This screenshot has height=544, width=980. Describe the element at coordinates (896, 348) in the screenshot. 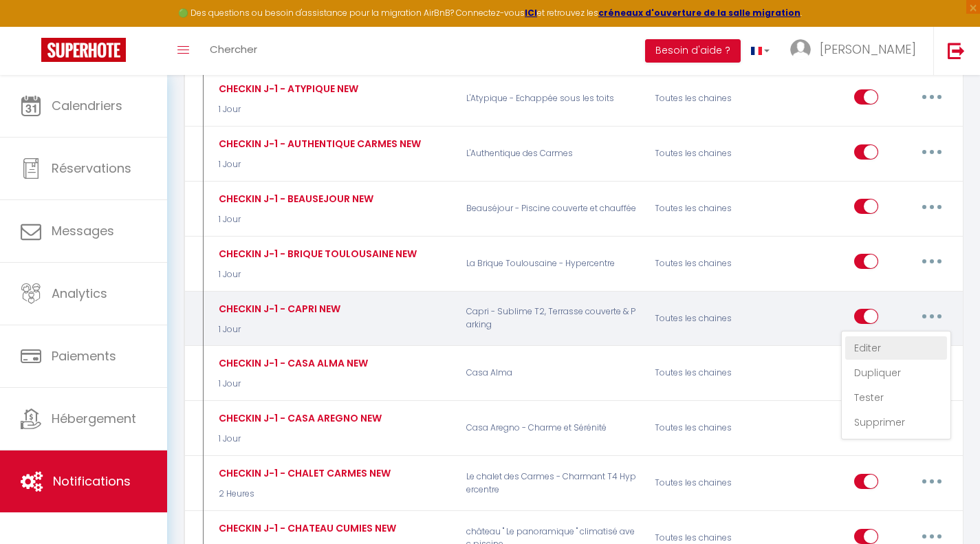

I see `a: Editer` at that location.